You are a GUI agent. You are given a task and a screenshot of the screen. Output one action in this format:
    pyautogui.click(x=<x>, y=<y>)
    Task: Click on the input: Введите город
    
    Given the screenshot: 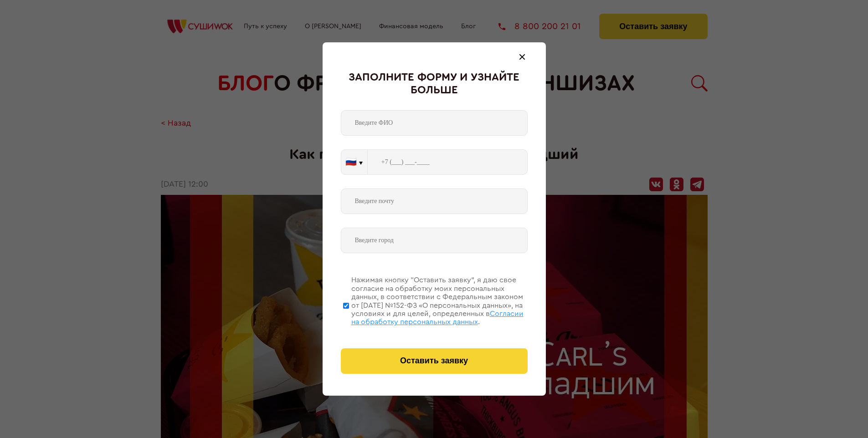 What is the action you would take?
    pyautogui.click(x=434, y=240)
    